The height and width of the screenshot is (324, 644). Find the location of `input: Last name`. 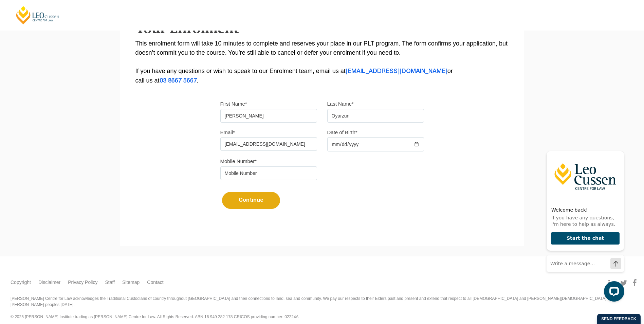

input: Last name is located at coordinates (376, 116).